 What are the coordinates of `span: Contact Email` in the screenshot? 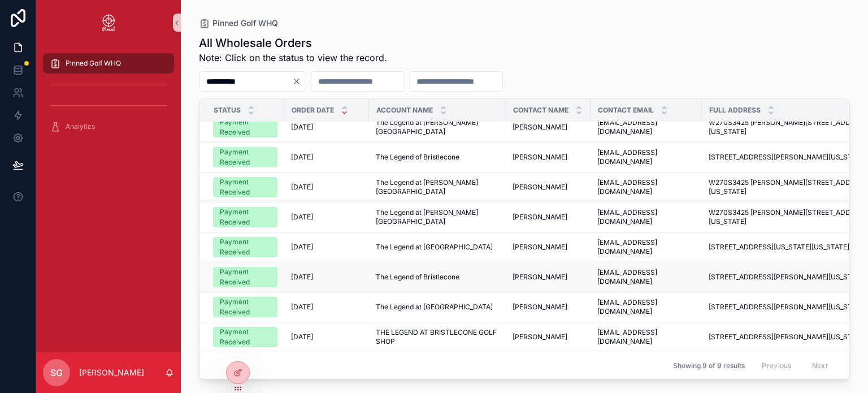 It's located at (626, 110).